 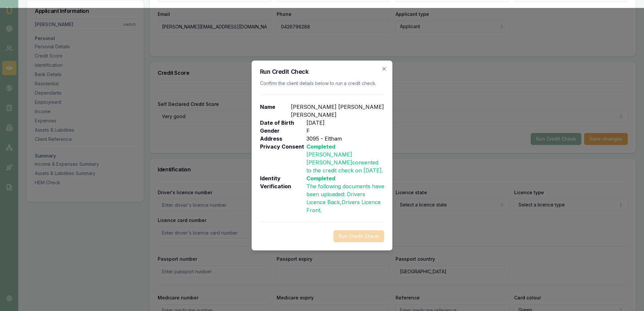 What do you see at coordinates (275, 111) in the screenshot?
I see `p: Name` at bounding box center [275, 111].